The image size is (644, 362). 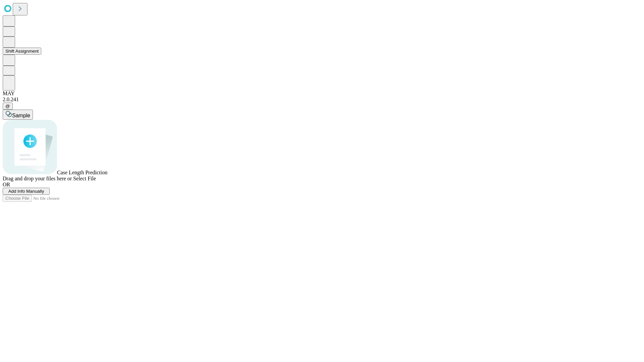 What do you see at coordinates (26, 191) in the screenshot?
I see `span: Add Info Manually` at bounding box center [26, 191].